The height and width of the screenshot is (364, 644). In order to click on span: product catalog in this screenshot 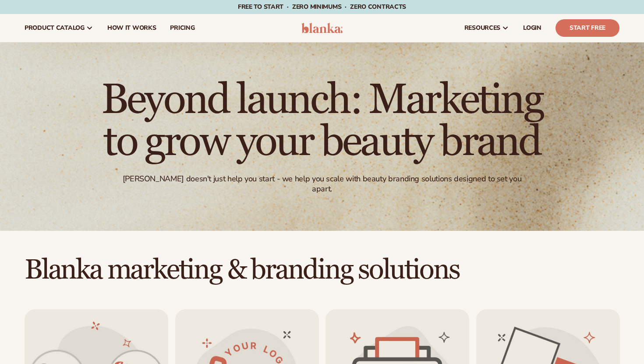, I will do `click(54, 28)`.